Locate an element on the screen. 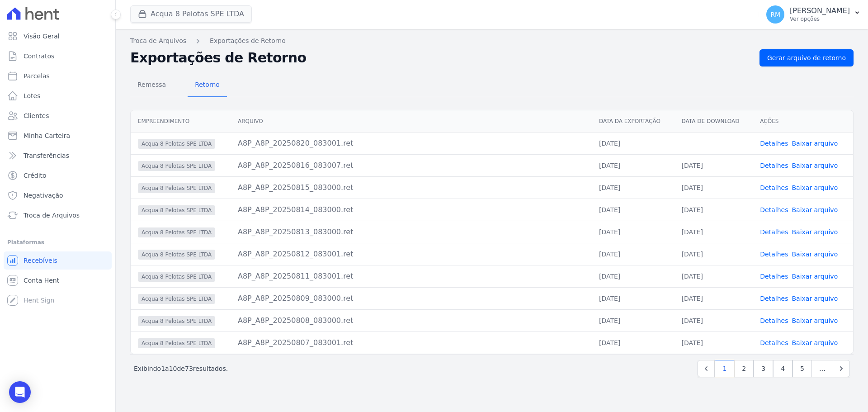  th: Data de Download is located at coordinates (713, 121).